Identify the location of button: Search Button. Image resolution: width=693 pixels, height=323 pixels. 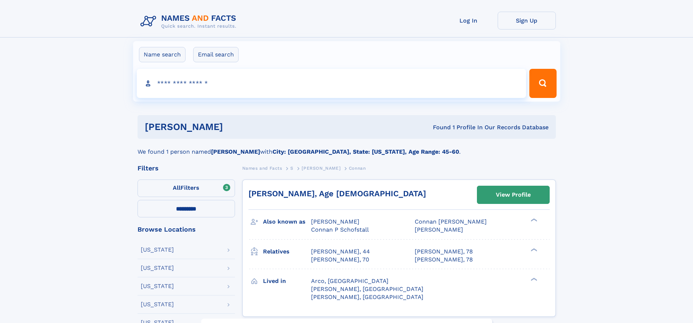
(543, 83).